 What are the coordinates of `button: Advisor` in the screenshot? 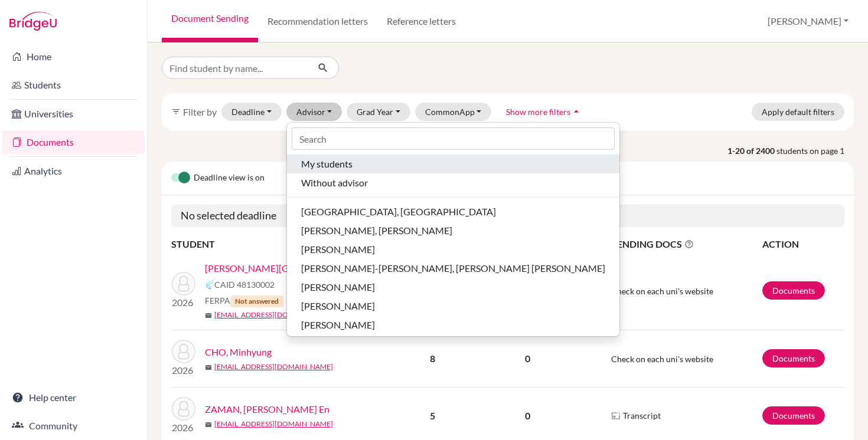 It's located at (314, 111).